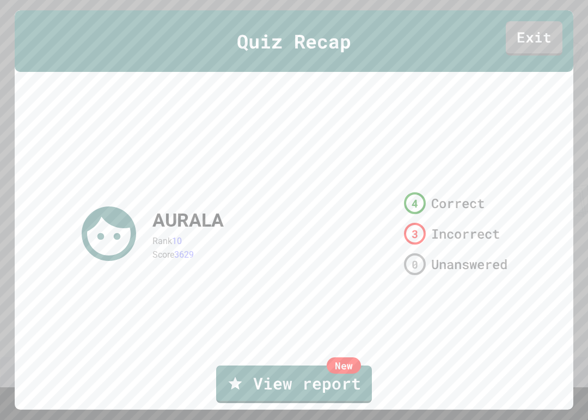 This screenshot has height=420, width=588. What do you see at coordinates (294, 41) in the screenshot?
I see `div: Quiz Recap` at bounding box center [294, 41].